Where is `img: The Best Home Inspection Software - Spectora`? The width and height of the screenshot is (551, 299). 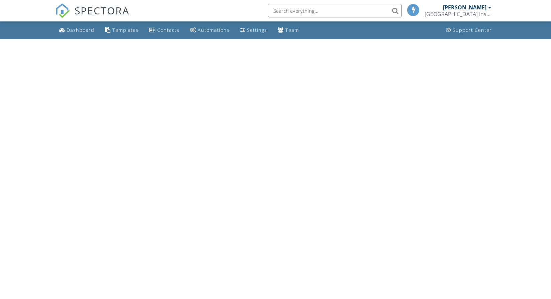 img: The Best Home Inspection Software - Spectora is located at coordinates (63, 11).